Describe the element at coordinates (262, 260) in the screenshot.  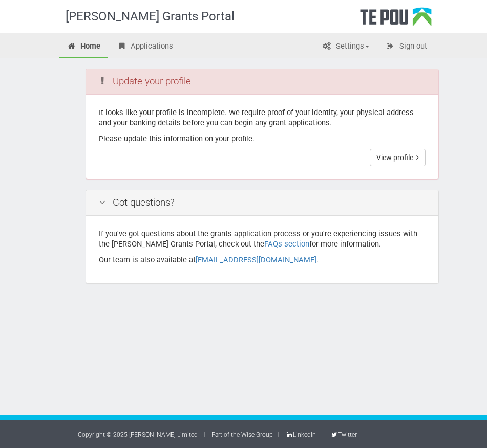
I see `p: Our team is also available at .` at that location.